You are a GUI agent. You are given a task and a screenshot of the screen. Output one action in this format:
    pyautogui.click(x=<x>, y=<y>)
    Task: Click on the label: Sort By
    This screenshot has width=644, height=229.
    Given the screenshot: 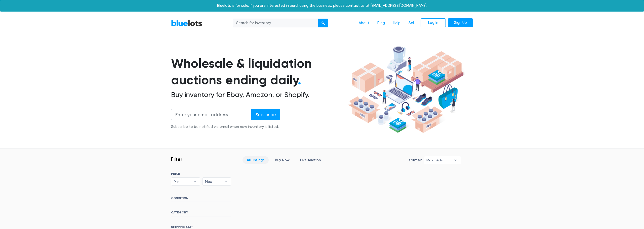 What is the action you would take?
    pyautogui.click(x=415, y=160)
    